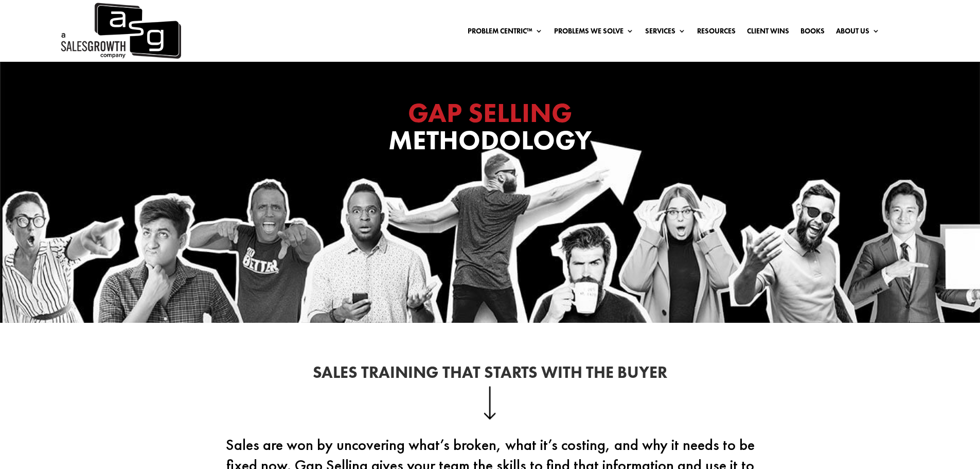 Image resolution: width=980 pixels, height=469 pixels. What do you see at coordinates (489, 113) in the screenshot?
I see `span: GAP SELLING` at bounding box center [489, 113].